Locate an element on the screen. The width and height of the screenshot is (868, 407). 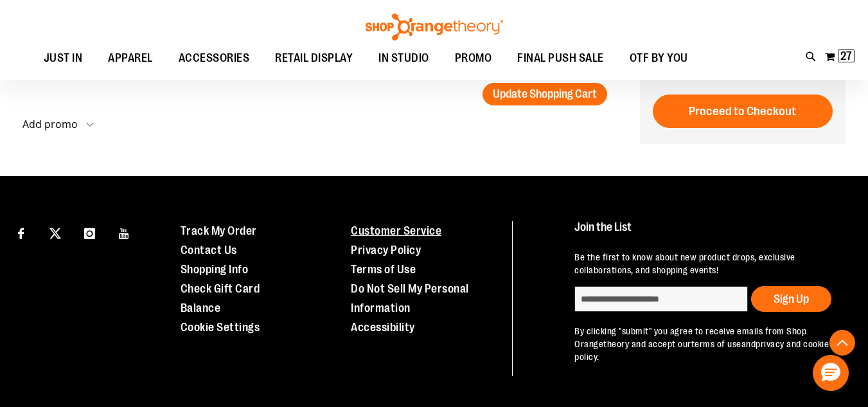
a: Track My Order is located at coordinates (218, 231).